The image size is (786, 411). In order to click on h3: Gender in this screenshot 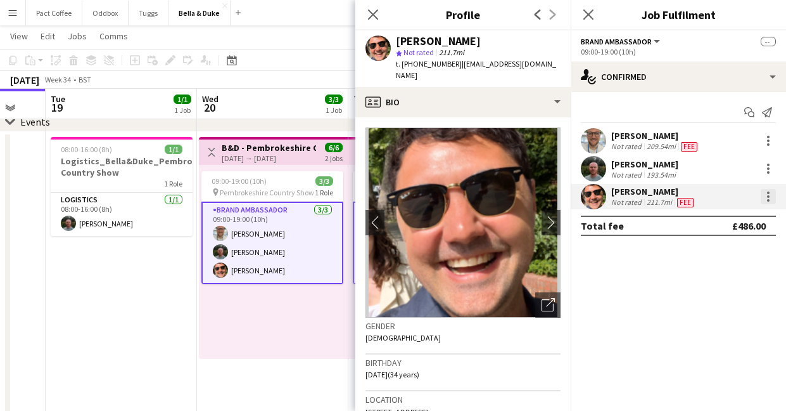, I will do `click(463, 326)`.